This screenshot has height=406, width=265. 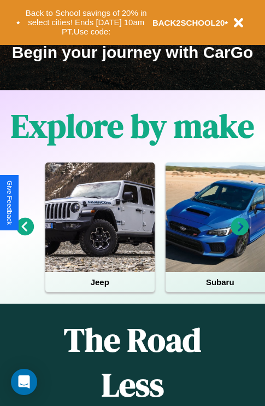 I want to click on h1: Explore by make, so click(x=132, y=126).